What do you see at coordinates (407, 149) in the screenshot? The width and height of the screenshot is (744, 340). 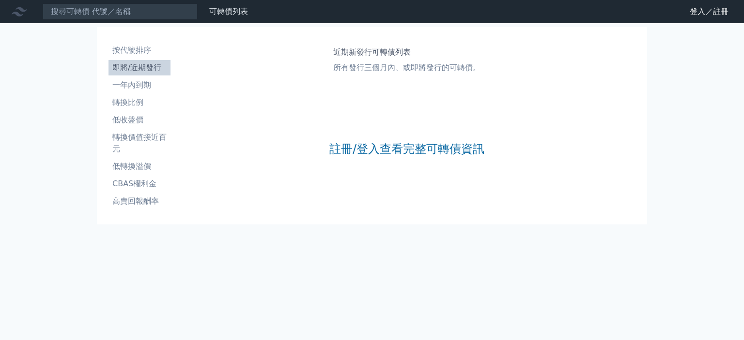 I see `a: 註冊/登入查看完整可轉債資訊` at bounding box center [407, 149].